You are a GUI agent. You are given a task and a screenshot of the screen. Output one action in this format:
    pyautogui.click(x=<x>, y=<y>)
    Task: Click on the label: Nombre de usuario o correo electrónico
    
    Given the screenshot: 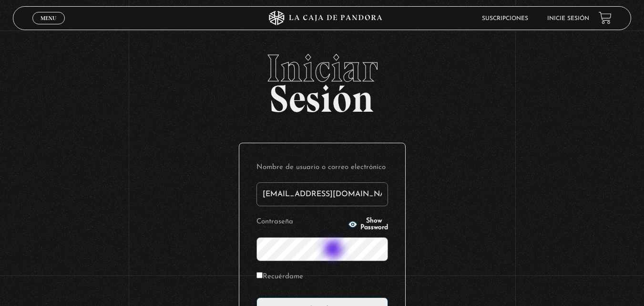 What is the action you would take?
    pyautogui.click(x=322, y=167)
    